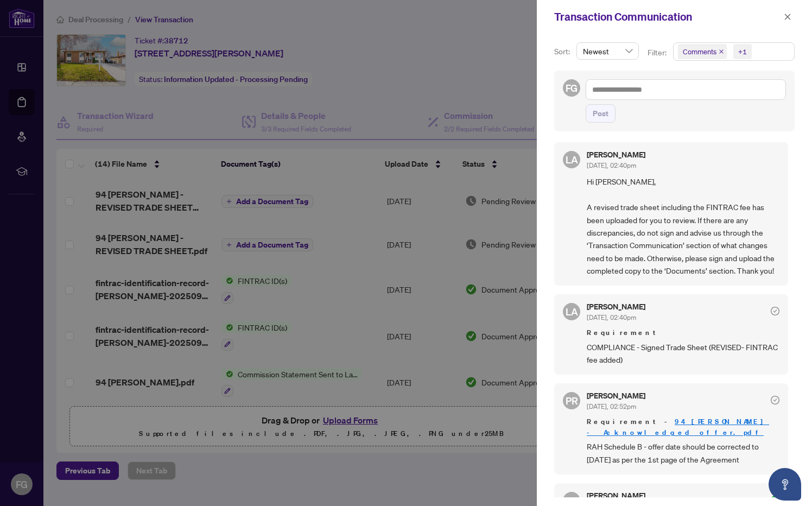 The image size is (812, 506). What do you see at coordinates (572, 88) in the screenshot?
I see `span: FG` at bounding box center [572, 88].